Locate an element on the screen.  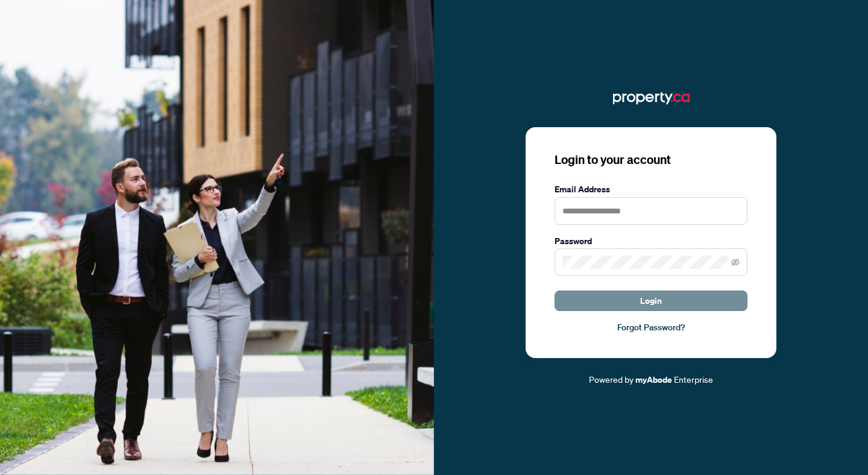
span: Powered by is located at coordinates (611, 379).